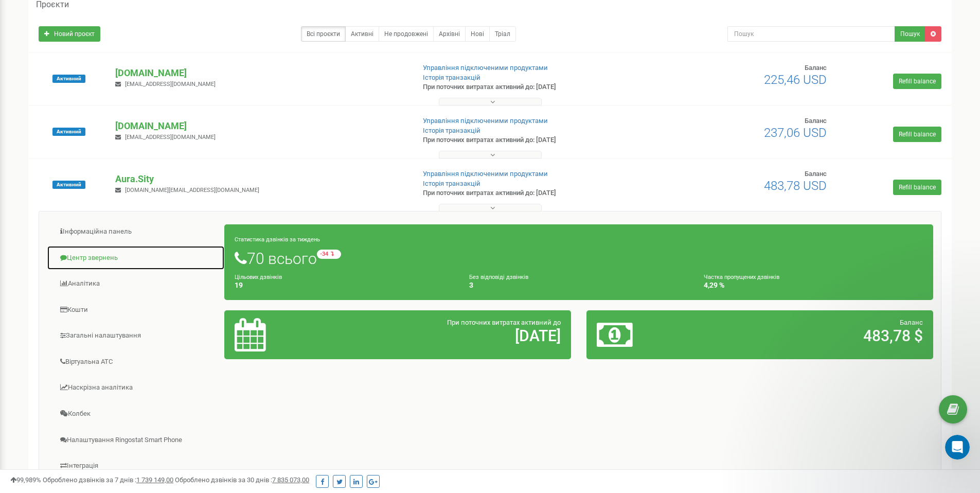 Image resolution: width=980 pixels, height=493 pixels. Describe the element at coordinates (816, 336) in the screenshot. I see `h2: 483,78 $` at that location.